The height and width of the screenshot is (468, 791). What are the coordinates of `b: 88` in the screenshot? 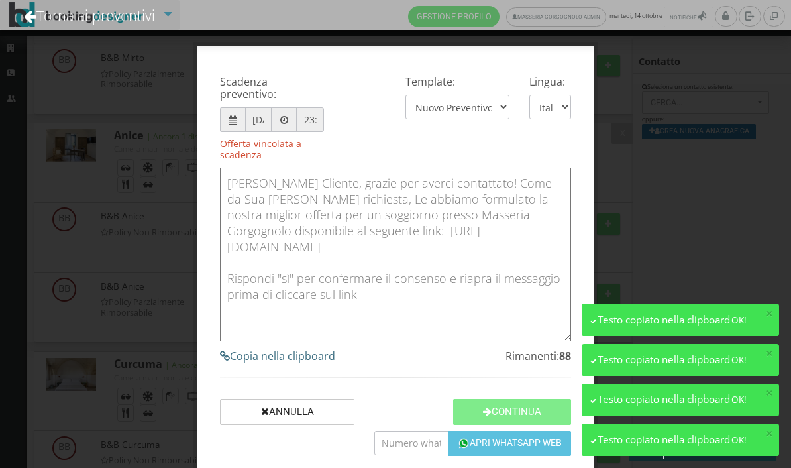 It's located at (565, 356).